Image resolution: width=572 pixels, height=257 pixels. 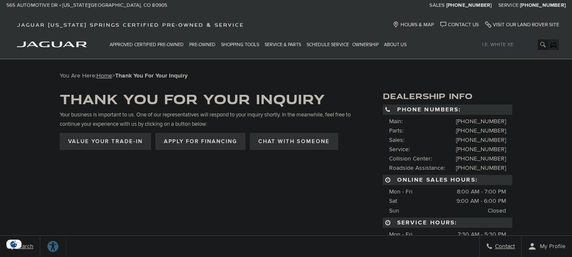 I want to click on span: Collision Center:, so click(x=411, y=158).